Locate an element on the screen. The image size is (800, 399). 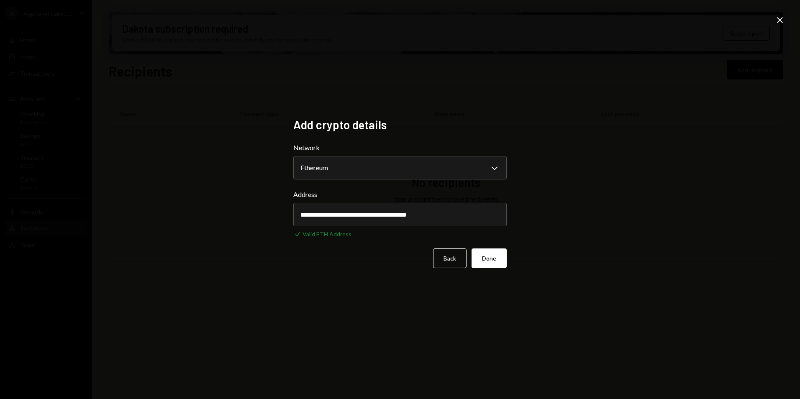
label: Network is located at coordinates (400, 148).